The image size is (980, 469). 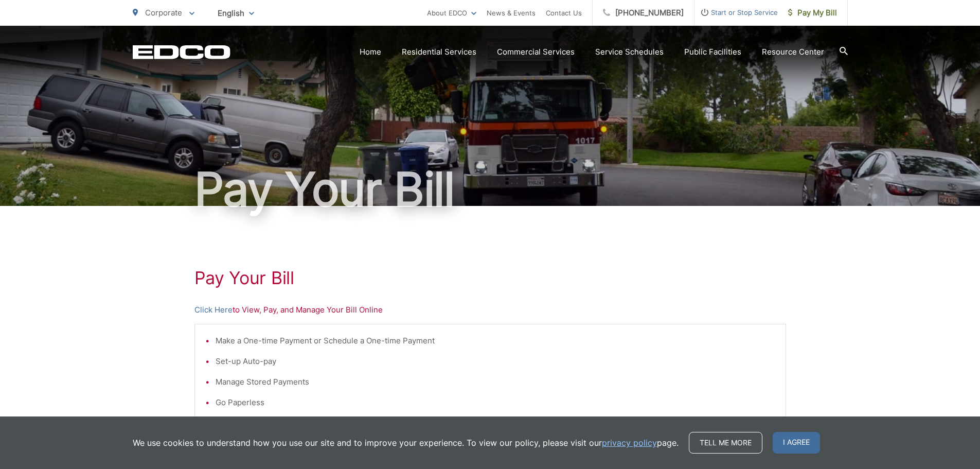 What do you see at coordinates (163, 12) in the screenshot?
I see `span: Corporate` at bounding box center [163, 12].